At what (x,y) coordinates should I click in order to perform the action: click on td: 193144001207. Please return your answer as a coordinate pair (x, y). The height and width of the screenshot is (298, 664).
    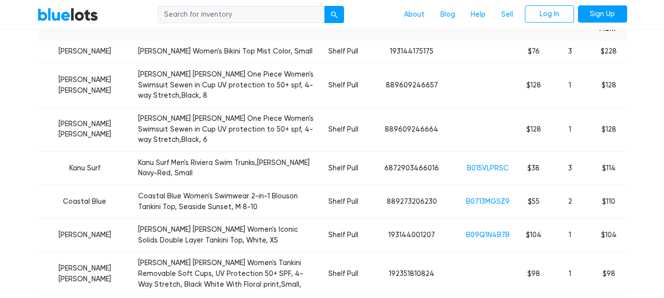
    Looking at the image, I should click on (412, 236).